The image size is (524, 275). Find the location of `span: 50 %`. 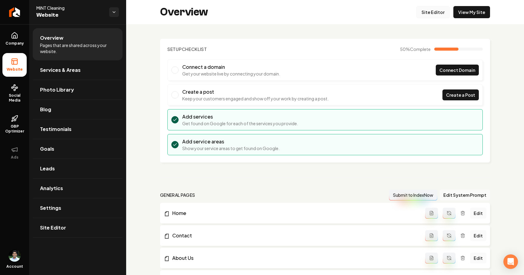

span: 50 % is located at coordinates (415, 49).